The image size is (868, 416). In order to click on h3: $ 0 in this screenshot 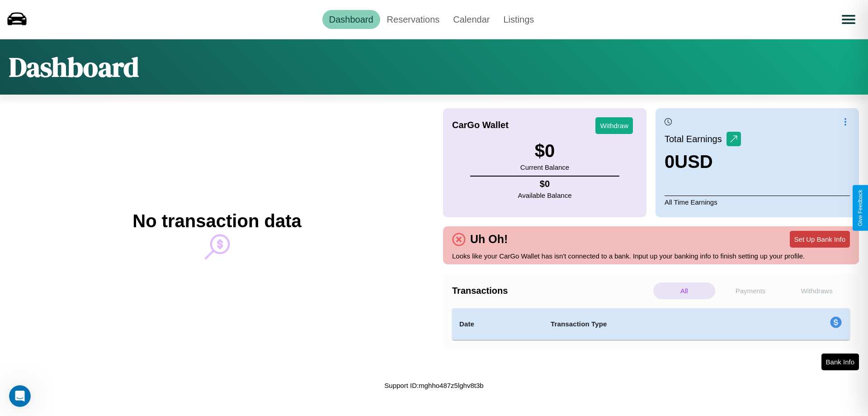, I will do `click(545, 150)`.